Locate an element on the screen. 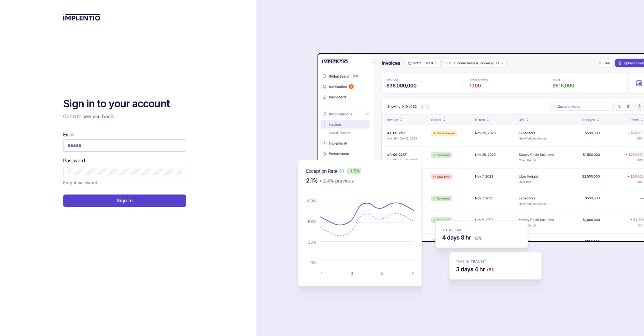 The width and height of the screenshot is (644, 336). label: Email is located at coordinates (69, 135).